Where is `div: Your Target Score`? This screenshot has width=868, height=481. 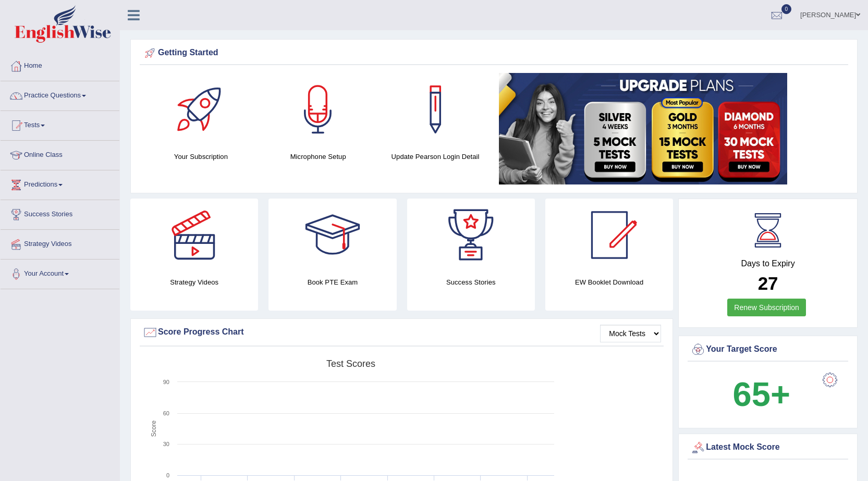
div: Your Target Score is located at coordinates (768, 349).